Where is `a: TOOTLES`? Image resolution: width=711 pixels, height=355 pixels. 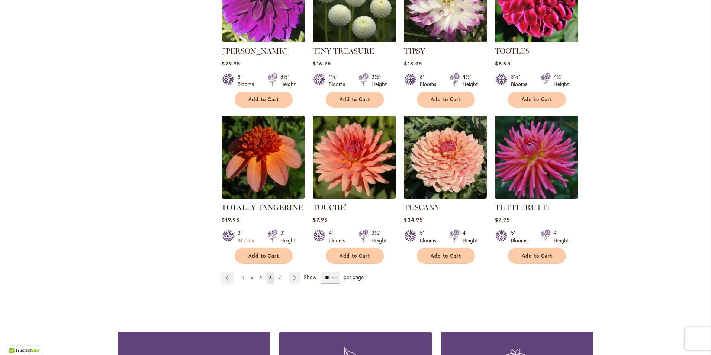
a: TOOTLES is located at coordinates (512, 51).